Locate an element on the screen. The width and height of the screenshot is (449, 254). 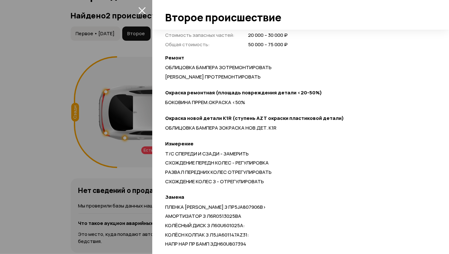
span: СХОЖДЕНИЕ ПЕРЕДН КОЛЕС - РЕГУЛИРОВКА is located at coordinates (217, 162).